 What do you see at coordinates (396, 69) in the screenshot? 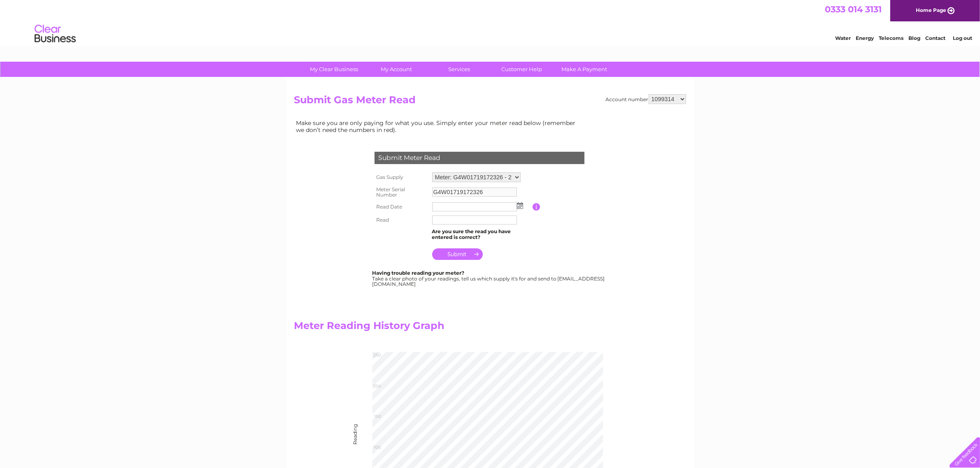
I see `a: My Account` at bounding box center [396, 69].